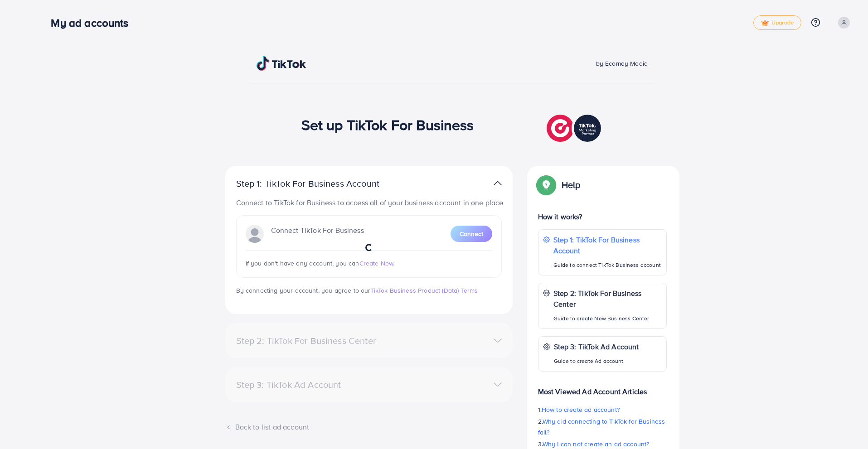  Describe the element at coordinates (602, 388) in the screenshot. I see `p: Most Viewed Ad Account Articles` at that location.